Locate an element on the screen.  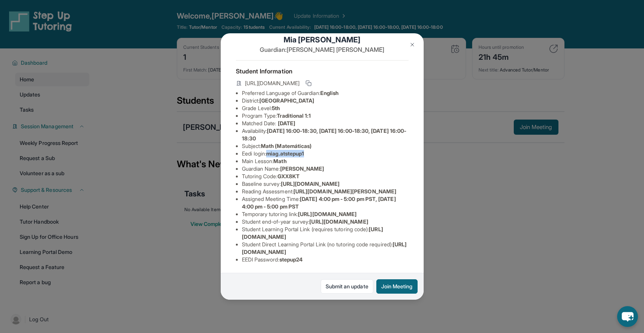
li: Program Type: is located at coordinates (325, 116).